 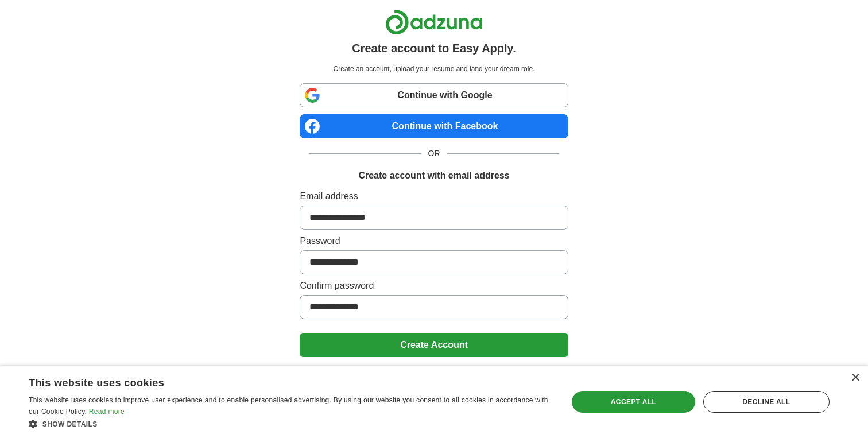 I want to click on span: Show details, so click(x=70, y=424).